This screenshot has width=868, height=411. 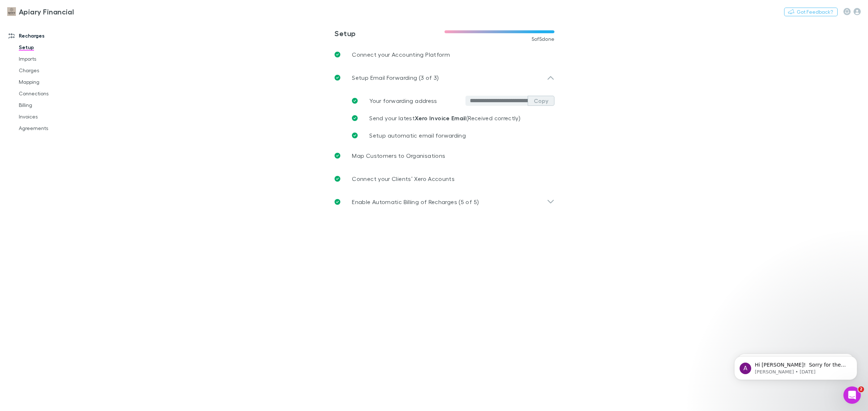 What do you see at coordinates (440, 118) in the screenshot?
I see `strong: Xero Invoice Email` at bounding box center [440, 118].